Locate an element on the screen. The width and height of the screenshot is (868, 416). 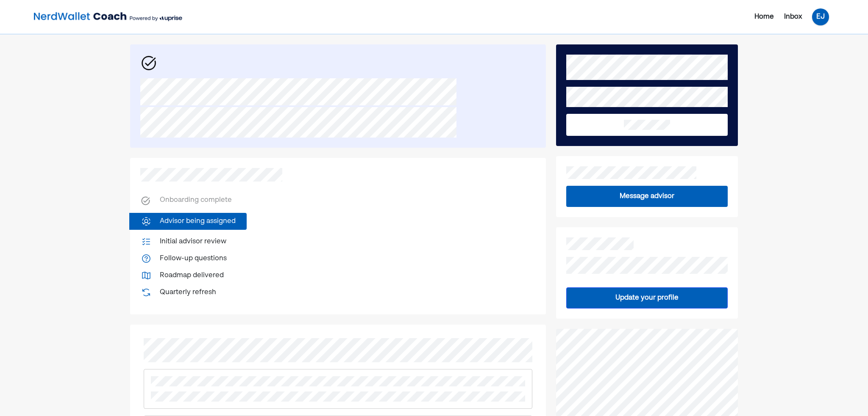
div: Quarterly refresh is located at coordinates (188, 292).